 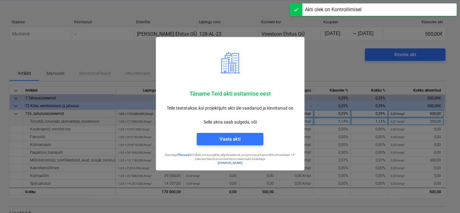 I want to click on div: Vaata akti, so click(x=230, y=139).